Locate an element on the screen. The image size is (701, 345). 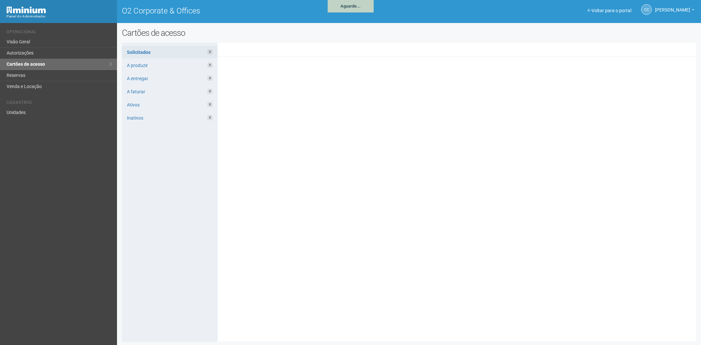
a: A entregar0 is located at coordinates (169, 79).